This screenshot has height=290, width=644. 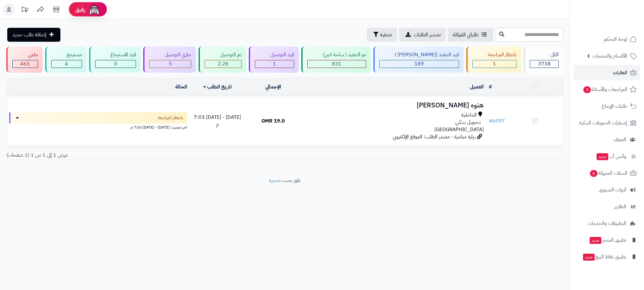 I want to click on a: التقارير, so click(x=607, y=206).